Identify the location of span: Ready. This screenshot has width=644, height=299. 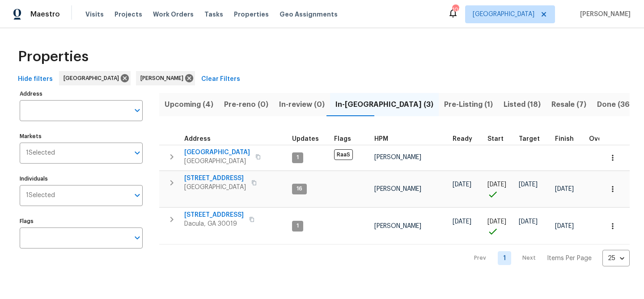
(462, 139).